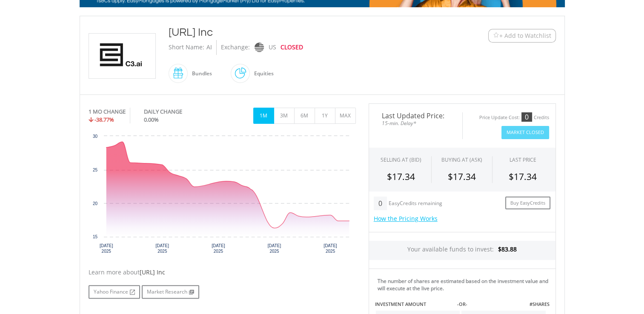 The width and height of the screenshot is (644, 314). I want to click on div: EasyCredits remaining, so click(416, 204).